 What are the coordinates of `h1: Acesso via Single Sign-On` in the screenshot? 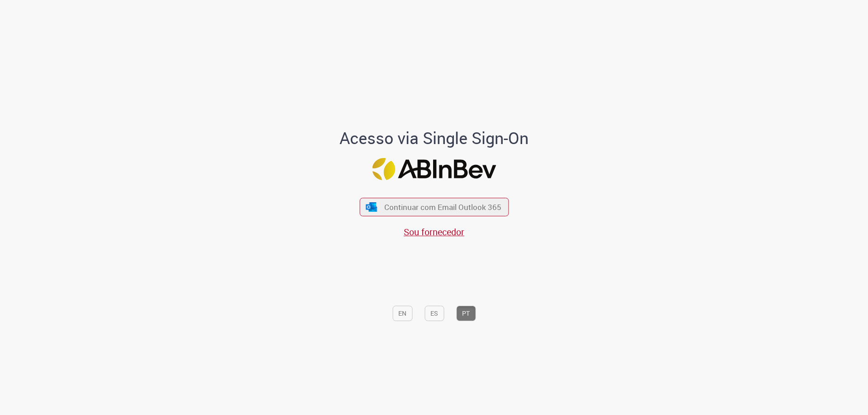 It's located at (434, 139).